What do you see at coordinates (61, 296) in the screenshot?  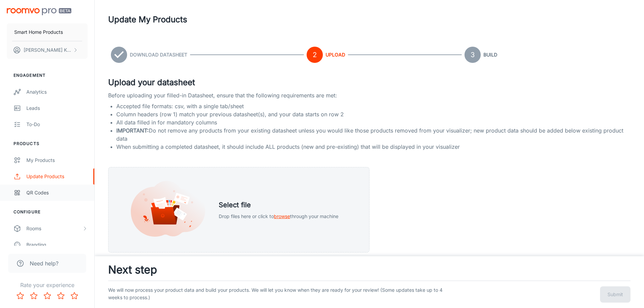 I see `button: Rate 4 star` at bounding box center [61, 296].